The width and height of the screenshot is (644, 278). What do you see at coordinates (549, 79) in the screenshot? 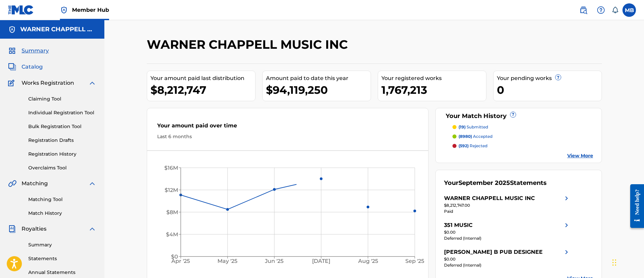
I see `div: Your pending works` at bounding box center [549, 79].